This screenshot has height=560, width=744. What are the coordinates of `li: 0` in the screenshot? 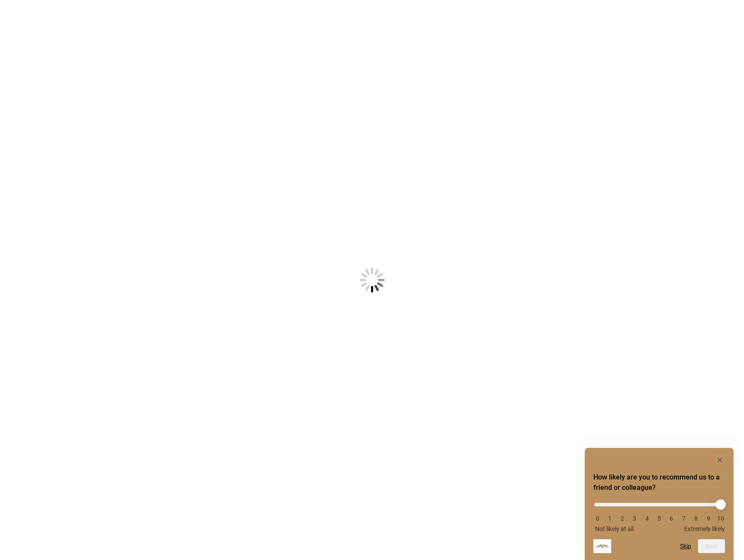 It's located at (598, 519).